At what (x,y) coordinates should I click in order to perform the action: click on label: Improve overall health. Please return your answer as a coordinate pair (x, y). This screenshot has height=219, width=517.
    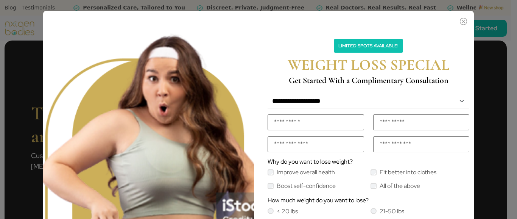
    Looking at the image, I should click on (306, 172).